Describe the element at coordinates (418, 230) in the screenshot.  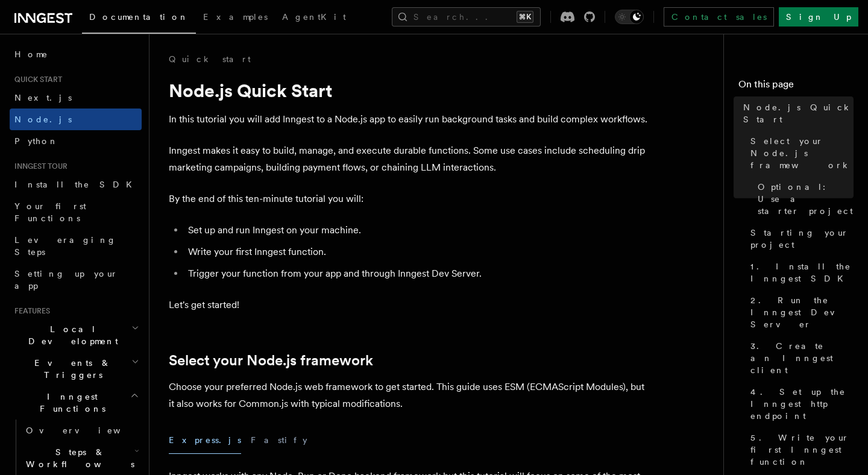
I see `li: Set up and run Inngest on your machine.` at that location.